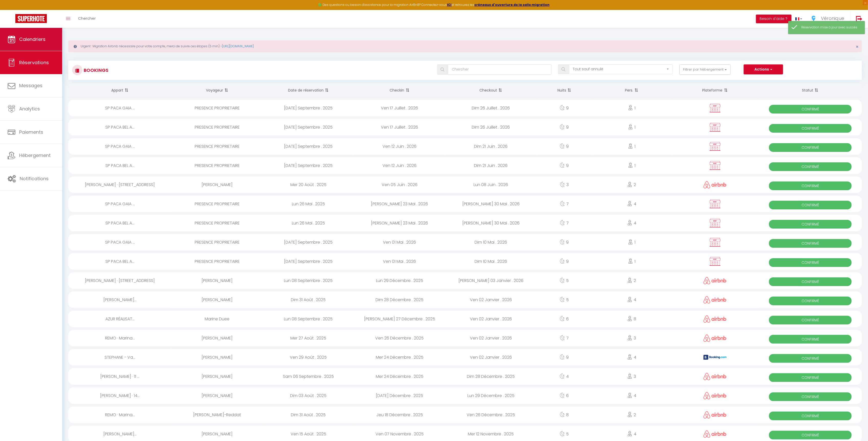 This screenshot has width=868, height=441. Describe the element at coordinates (449, 4) in the screenshot. I see `strong: ICI` at that location.